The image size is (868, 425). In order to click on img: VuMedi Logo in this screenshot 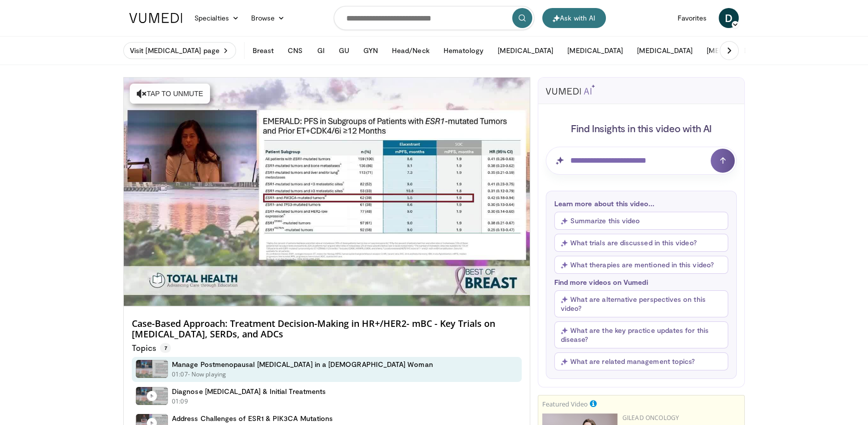, I will do `click(156, 18)`.